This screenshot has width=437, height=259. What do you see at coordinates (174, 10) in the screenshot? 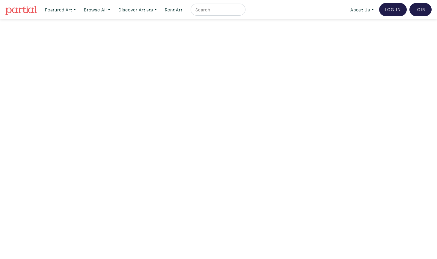
I see `a: Rent Art` at bounding box center [174, 10].